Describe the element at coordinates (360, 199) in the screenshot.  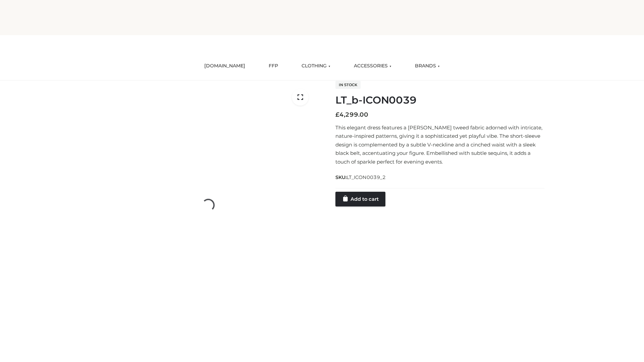
I see `a: Add to cart` at that location.